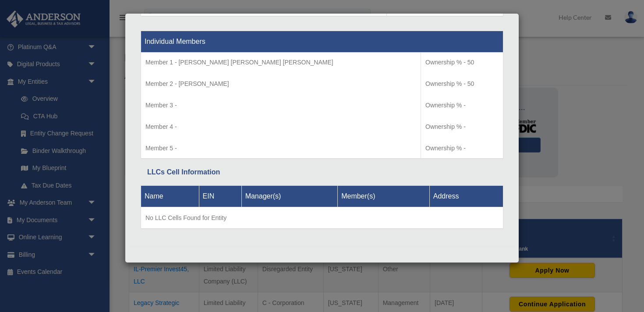 This screenshot has height=312, width=644. What do you see at coordinates (170, 196) in the screenshot?
I see `th: Name` at bounding box center [170, 196].